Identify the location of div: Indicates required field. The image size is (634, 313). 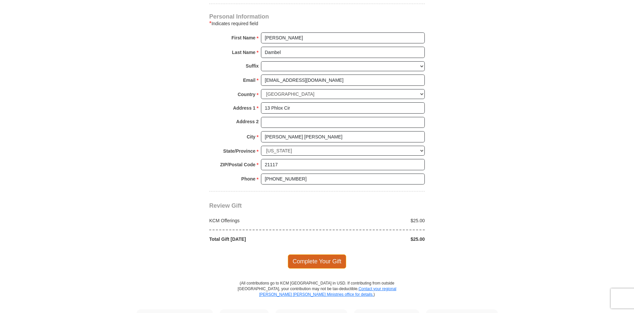
(317, 24).